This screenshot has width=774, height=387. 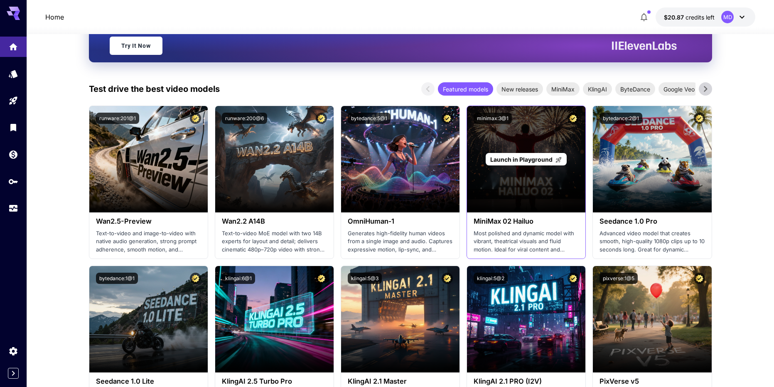 What do you see at coordinates (466, 89) in the screenshot?
I see `div: Featured models` at bounding box center [466, 89].